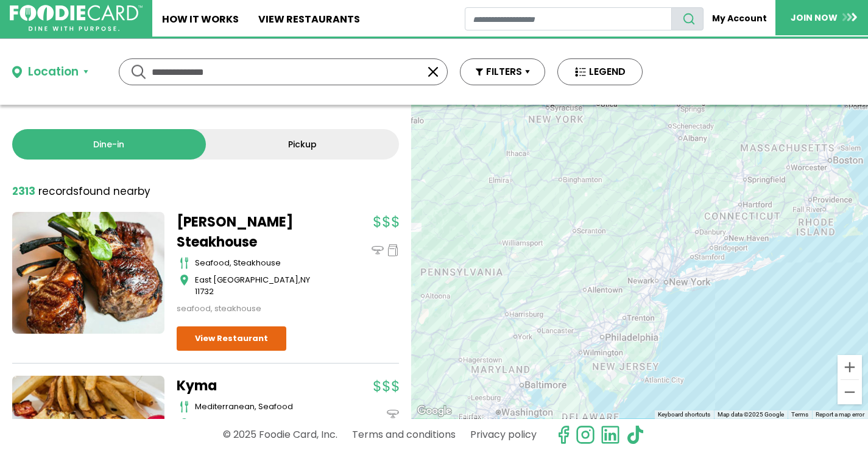 The width and height of the screenshot is (868, 450). Describe the element at coordinates (434, 411) in the screenshot. I see `img: Google` at that location.